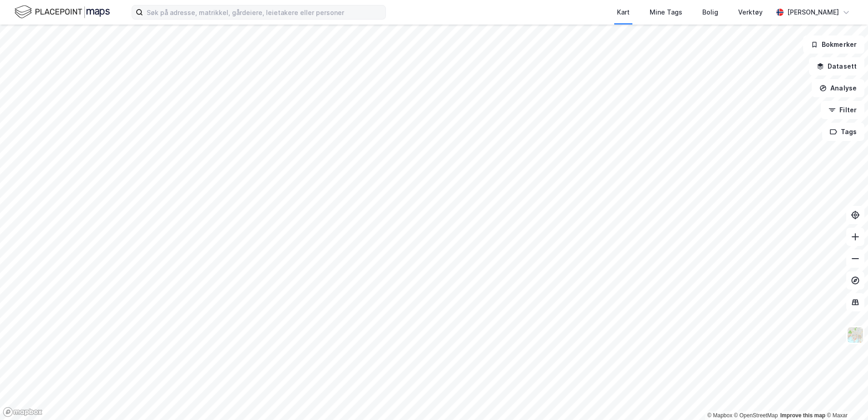 Image resolution: width=868 pixels, height=420 pixels. What do you see at coordinates (843, 110) in the screenshot?
I see `button: Filter` at bounding box center [843, 110].